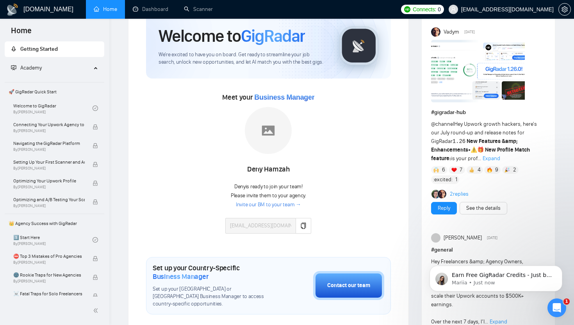 This screenshot has height=325, width=574. I want to click on button: Contact our team, so click(349, 286).